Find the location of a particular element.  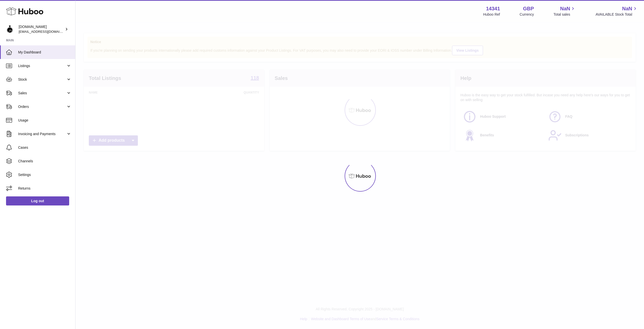

span: Total sales is located at coordinates (564, 14).